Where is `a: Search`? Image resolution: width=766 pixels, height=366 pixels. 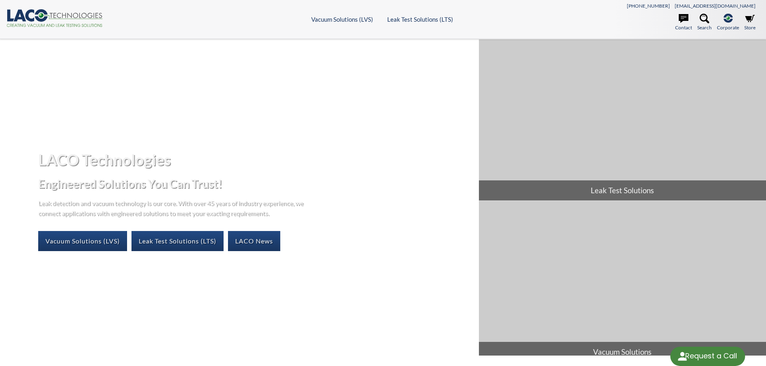
a: Search is located at coordinates (704, 23).